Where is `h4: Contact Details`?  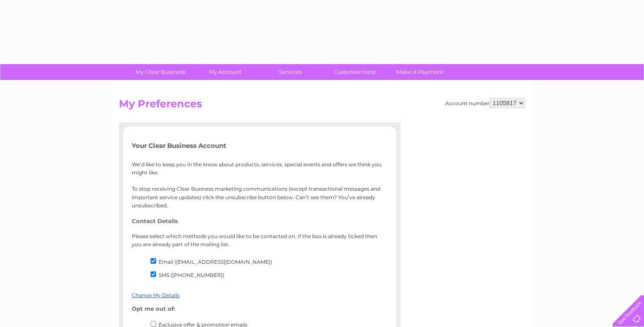
h4: Contact Details is located at coordinates (260, 221).